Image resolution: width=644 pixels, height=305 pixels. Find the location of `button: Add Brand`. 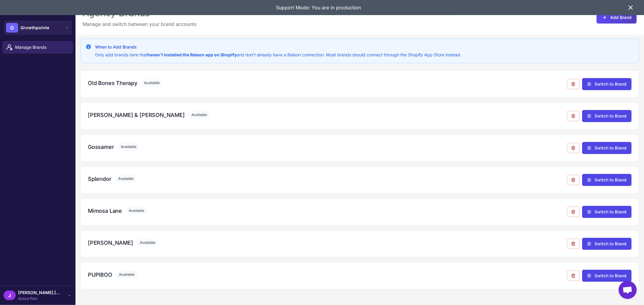

button: Add Brand is located at coordinates (616, 18).